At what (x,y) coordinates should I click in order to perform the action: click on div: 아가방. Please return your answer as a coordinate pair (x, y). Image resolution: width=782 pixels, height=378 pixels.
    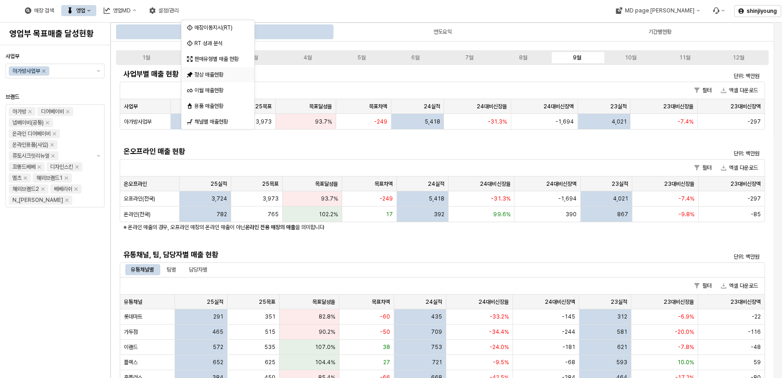
    Looking at the image, I should click on (19, 111).